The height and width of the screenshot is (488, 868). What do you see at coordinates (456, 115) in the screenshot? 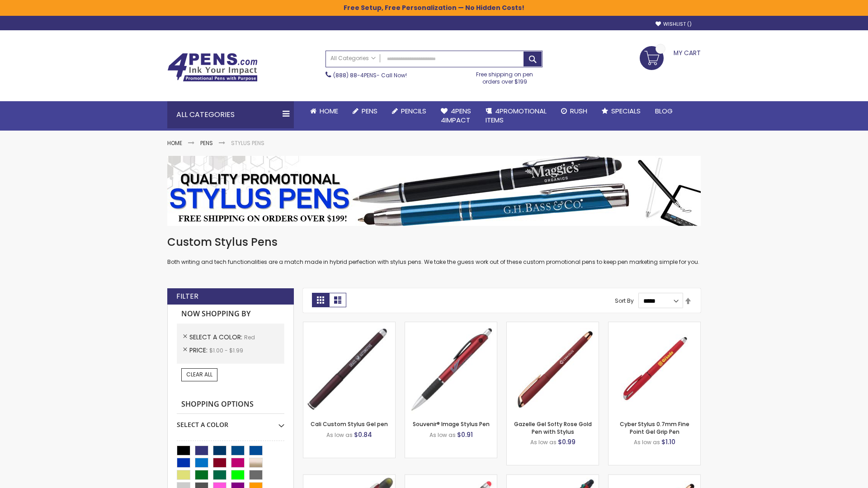
I see `span: 4Pens 4impact` at bounding box center [456, 115].